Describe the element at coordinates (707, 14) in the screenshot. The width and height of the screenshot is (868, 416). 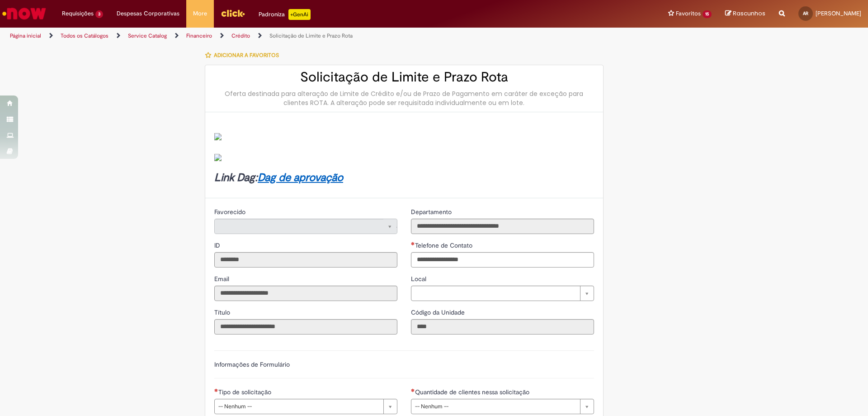
I see `span: 15` at that location.